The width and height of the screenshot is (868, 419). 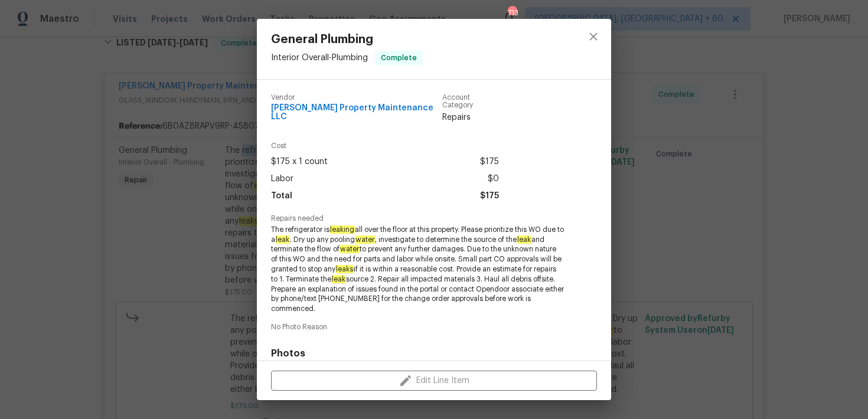 What do you see at coordinates (512, 13) in the screenshot?
I see `div: 713` at bounding box center [512, 13].